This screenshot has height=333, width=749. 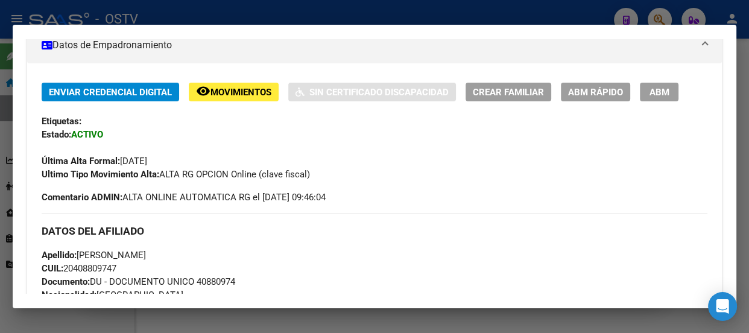 I want to click on span: Sin Certificado Discapacidad, so click(x=379, y=92).